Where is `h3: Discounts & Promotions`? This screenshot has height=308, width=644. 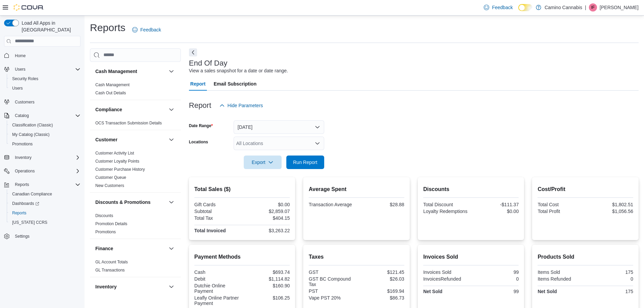 h3: Discounts & Promotions is located at coordinates (123, 202).